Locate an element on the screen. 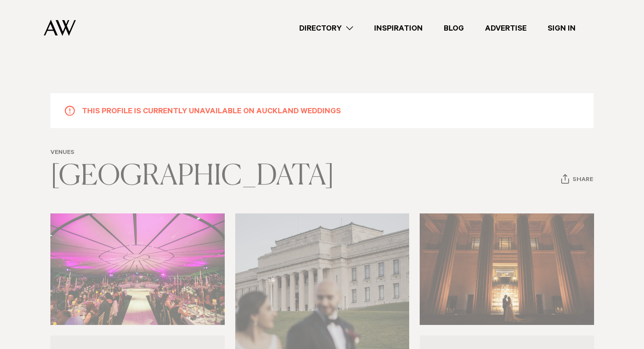  a: Blog is located at coordinates (454, 28).